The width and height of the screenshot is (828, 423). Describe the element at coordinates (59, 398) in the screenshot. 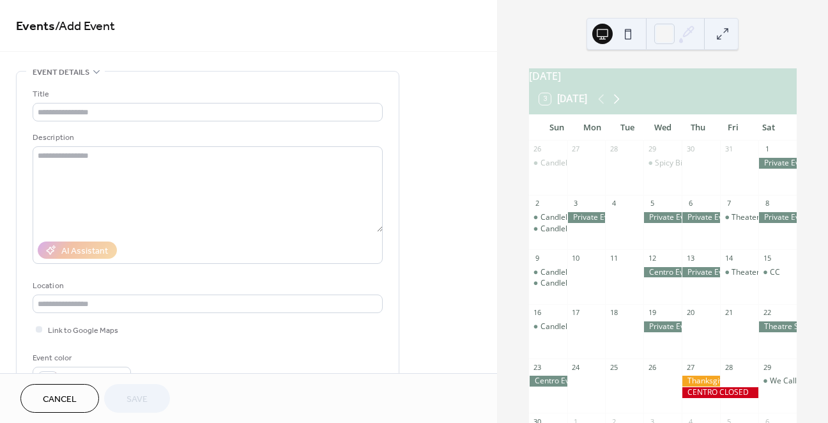

I see `button: Cancel` at that location.